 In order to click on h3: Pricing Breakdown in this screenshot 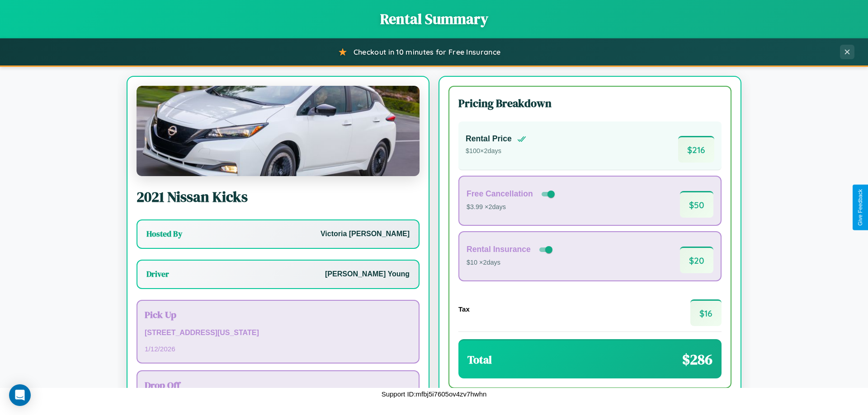, I will do `click(590, 103)`.